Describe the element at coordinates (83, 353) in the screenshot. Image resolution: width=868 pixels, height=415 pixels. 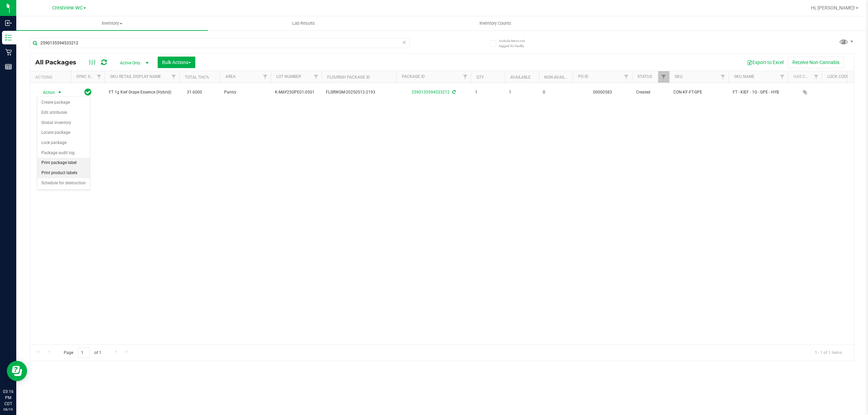
I see `input: 1` at that location.